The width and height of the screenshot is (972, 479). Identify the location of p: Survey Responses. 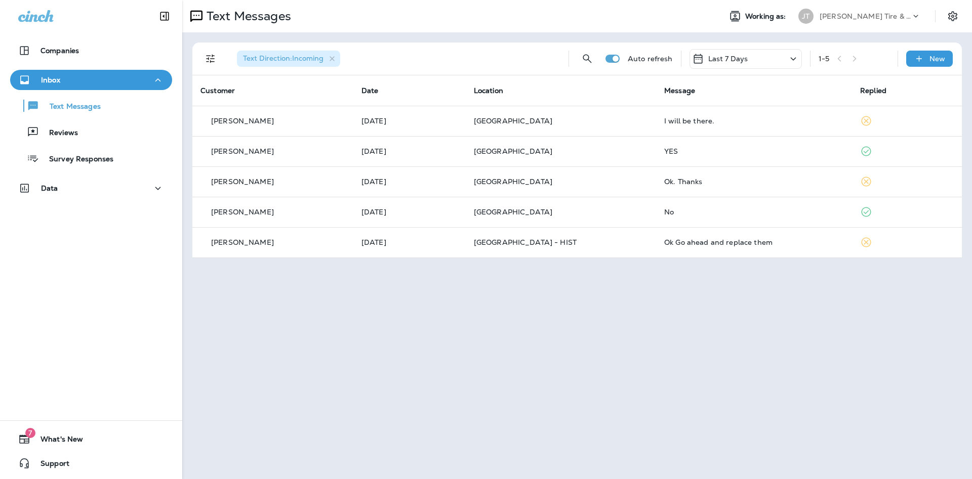
(76, 159).